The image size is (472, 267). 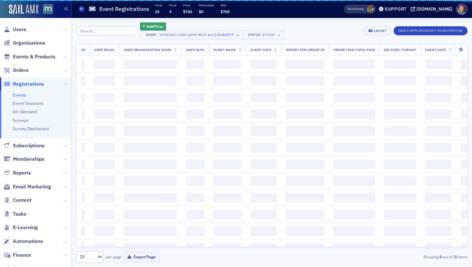 What do you see at coordinates (225, 50) in the screenshot?
I see `span: Event Name` at bounding box center [225, 50].